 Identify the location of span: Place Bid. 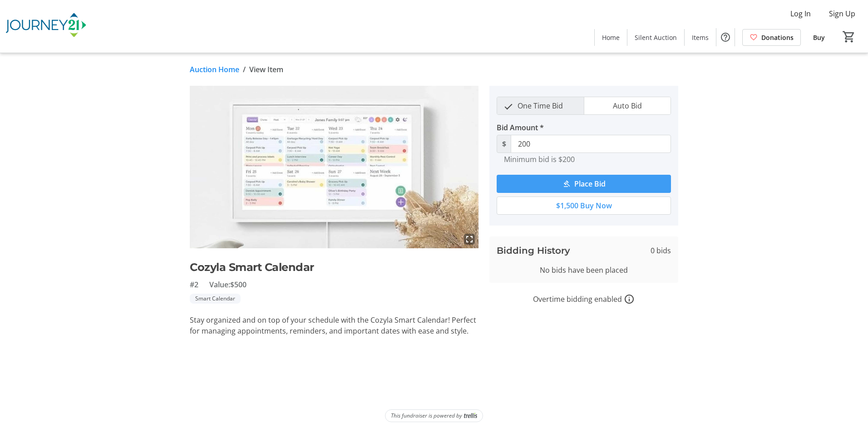
(590, 184).